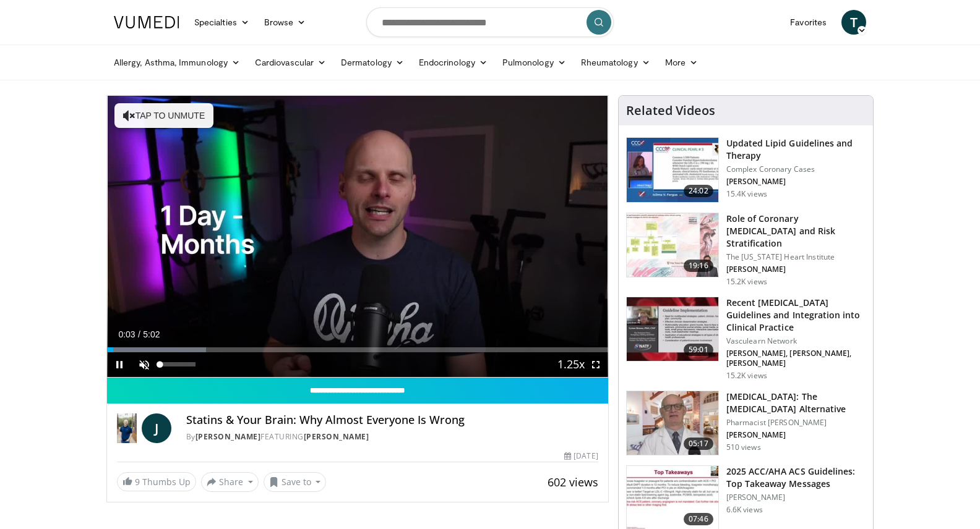  I want to click on div: Volume Level, so click(177, 364).